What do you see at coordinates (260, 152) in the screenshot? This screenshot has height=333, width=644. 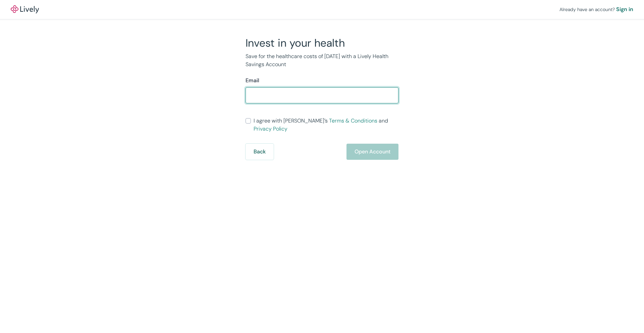 I see `button: Back` at bounding box center [260, 152].